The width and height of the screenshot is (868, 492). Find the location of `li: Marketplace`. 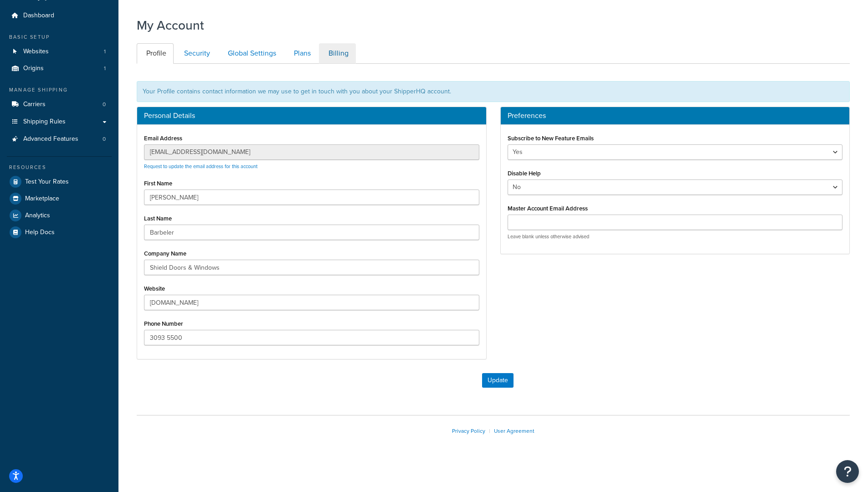

li: Marketplace is located at coordinates (60, 198).